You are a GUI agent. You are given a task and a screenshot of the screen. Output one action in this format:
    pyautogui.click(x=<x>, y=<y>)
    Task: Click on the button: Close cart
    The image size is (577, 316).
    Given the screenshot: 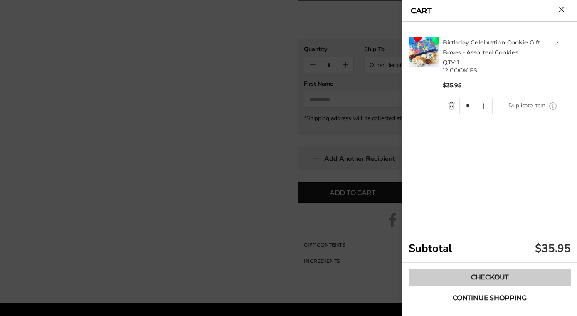 What is the action you would take?
    pyautogui.click(x=561, y=9)
    